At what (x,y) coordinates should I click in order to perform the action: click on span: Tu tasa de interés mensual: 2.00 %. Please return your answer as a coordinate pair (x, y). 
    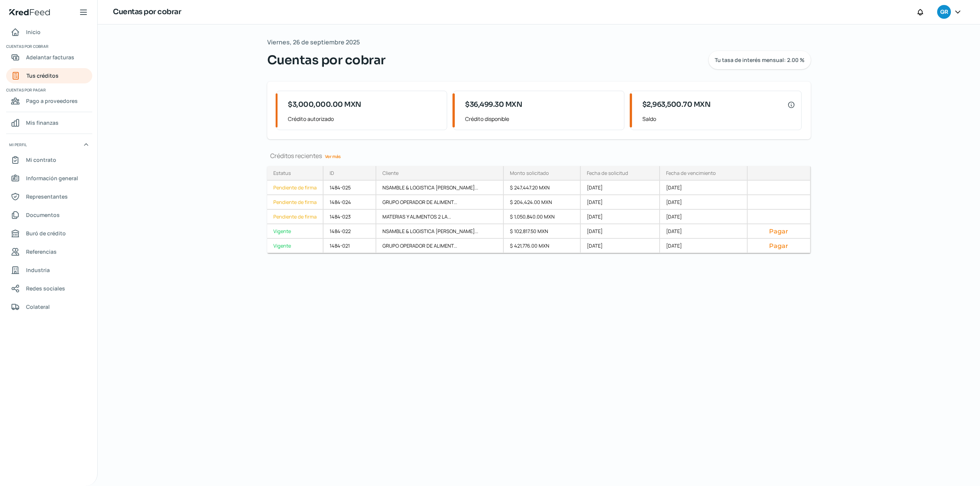
    Looking at the image, I should click on (759, 60).